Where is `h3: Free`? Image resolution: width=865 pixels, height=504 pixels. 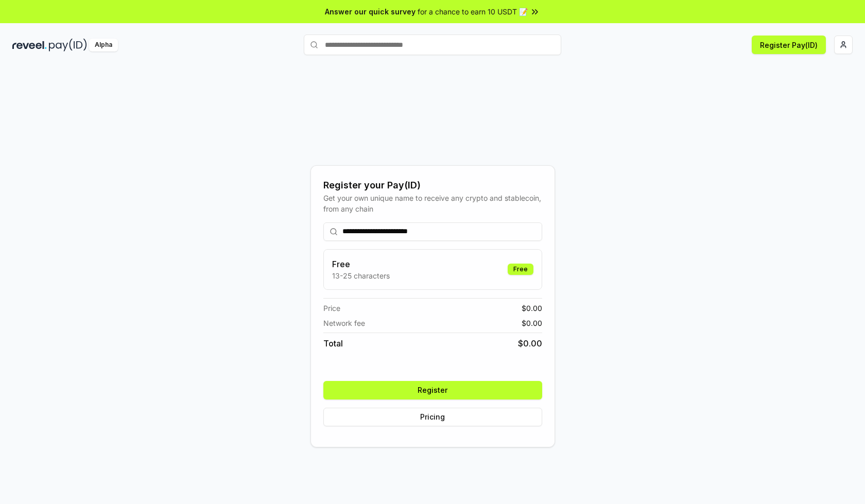 h3: Free is located at coordinates (361, 264).